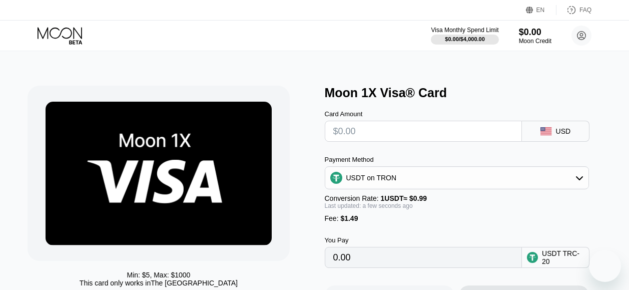 The width and height of the screenshot is (629, 290). Describe the element at coordinates (541, 10) in the screenshot. I see `div: EN` at that location.